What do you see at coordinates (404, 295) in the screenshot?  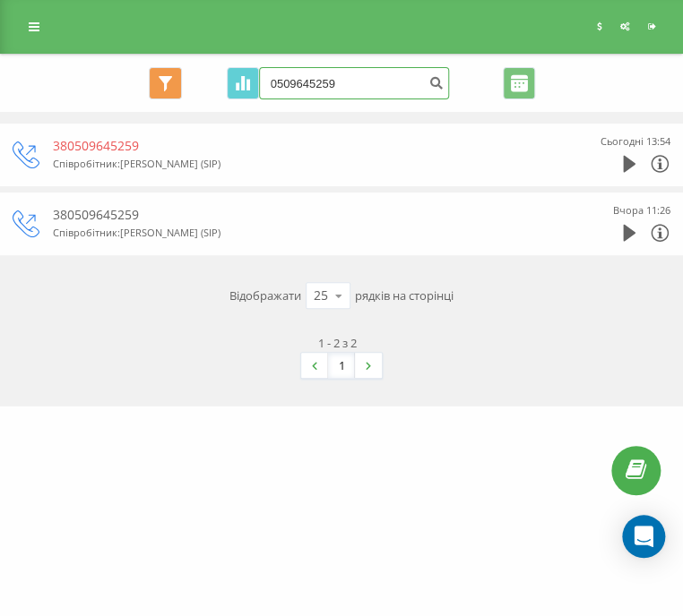 I see `span: рядків на сторінці` at bounding box center [404, 295].